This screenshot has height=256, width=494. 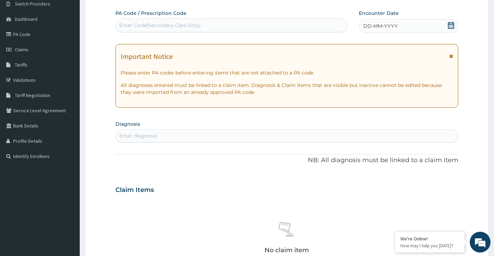 What do you see at coordinates (430, 246) in the screenshot?
I see `p: How may I help you today?` at bounding box center [430, 246].